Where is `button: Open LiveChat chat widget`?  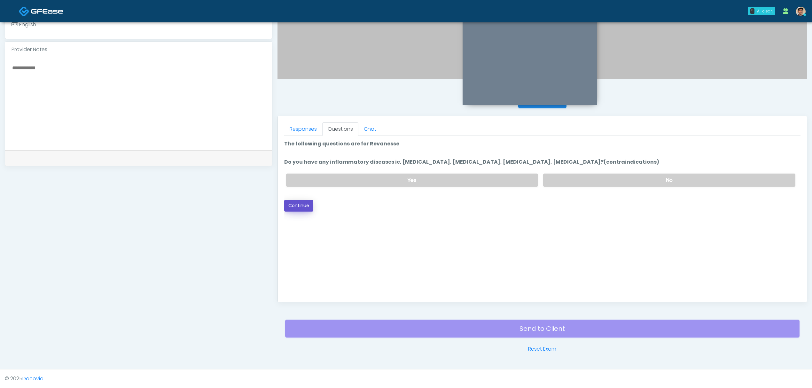
button: Open LiveChat chat widget is located at coordinates (15, 12).